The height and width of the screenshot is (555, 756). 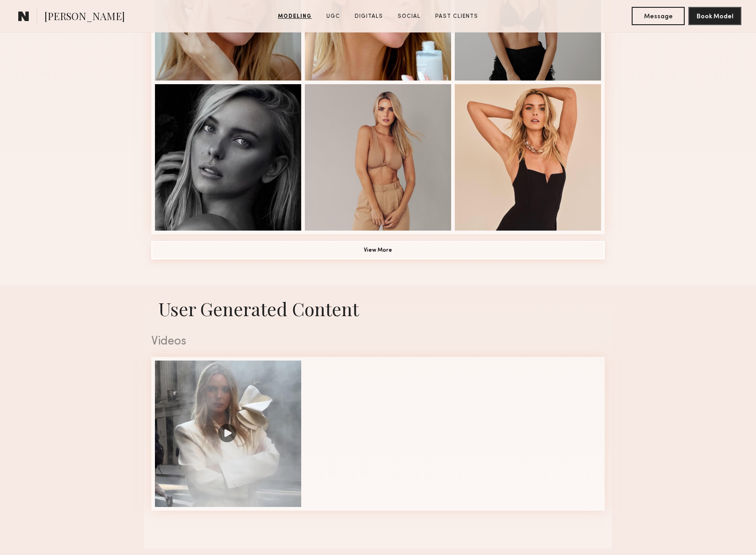 I want to click on a: Modeling, so click(x=295, y=17).